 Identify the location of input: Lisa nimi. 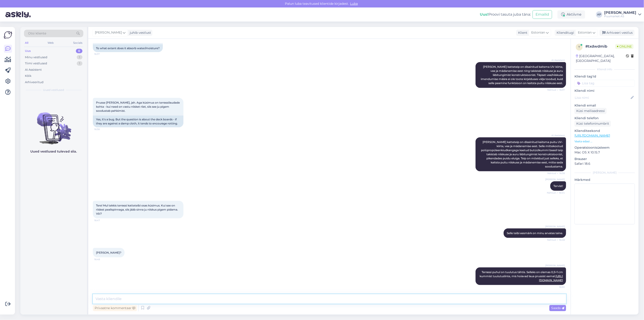
(602, 98).